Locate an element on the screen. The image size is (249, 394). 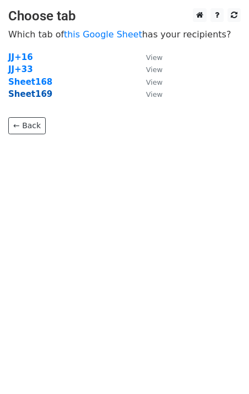
p: Which tab of has your recipients? is located at coordinates (124, 34).